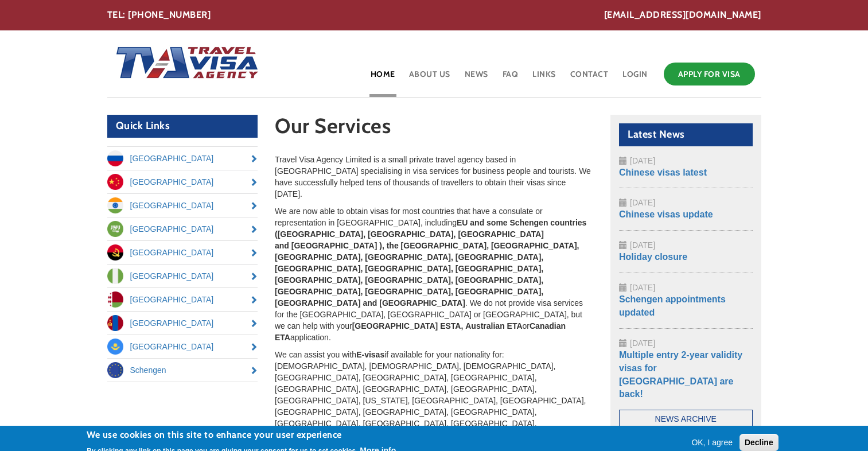 The image size is (868, 451). Describe the element at coordinates (758, 442) in the screenshot. I see `button: Decline` at that location.